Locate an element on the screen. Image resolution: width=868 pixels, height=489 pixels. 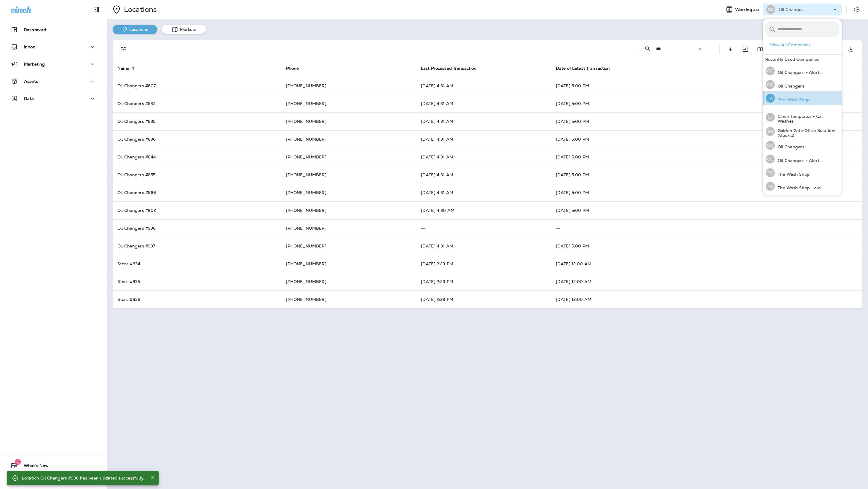
td: Oil Changers #836 is located at coordinates (197, 139).